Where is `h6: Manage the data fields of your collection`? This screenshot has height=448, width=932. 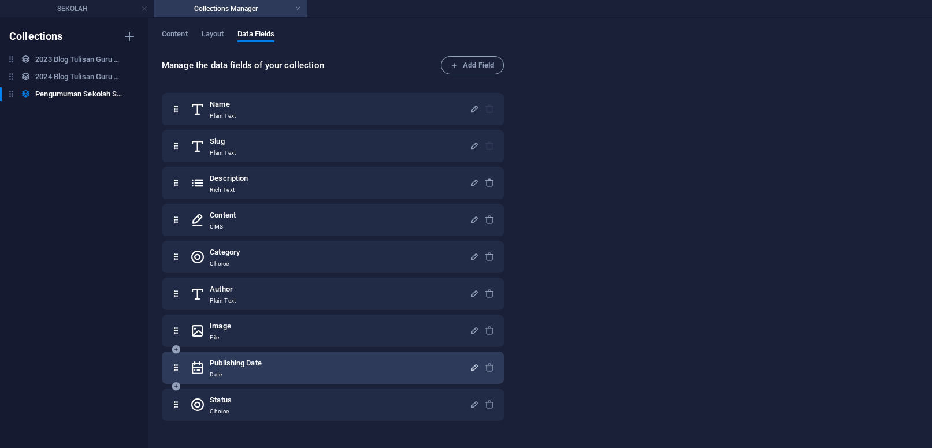 h6: Manage the data fields of your collection is located at coordinates (301, 65).